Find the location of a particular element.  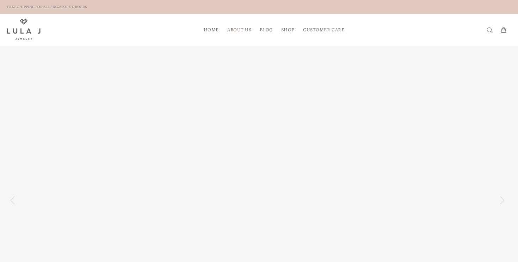

a: HOME is located at coordinates (211, 30).